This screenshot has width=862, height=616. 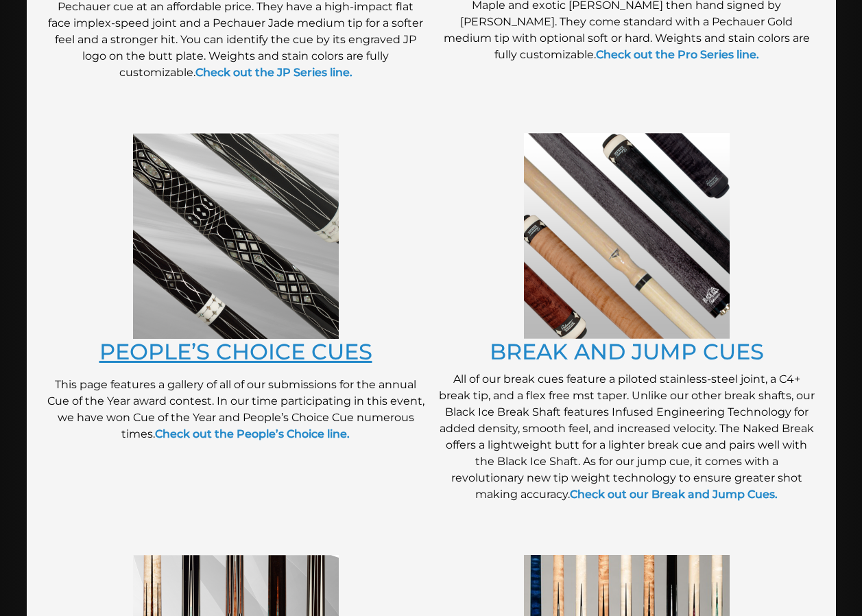 What do you see at coordinates (274, 72) in the screenshot?
I see `a: Check out the JP Series line.` at bounding box center [274, 72].